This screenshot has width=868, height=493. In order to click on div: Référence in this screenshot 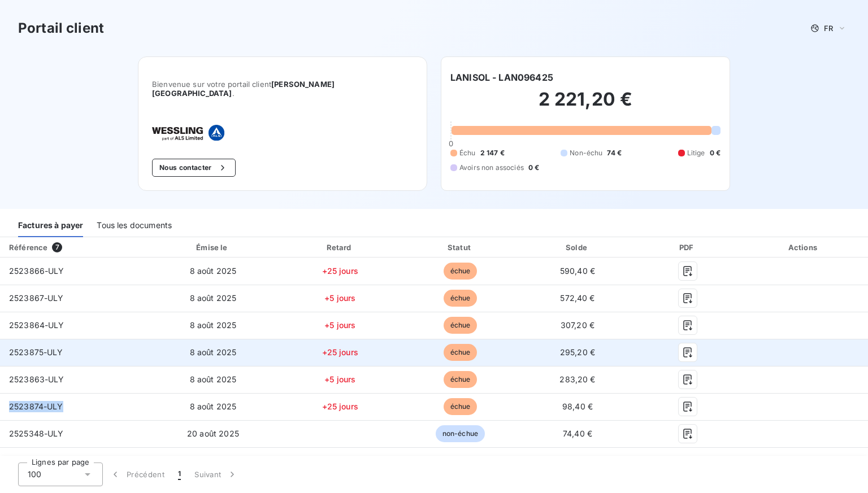, I will do `click(28, 247)`.